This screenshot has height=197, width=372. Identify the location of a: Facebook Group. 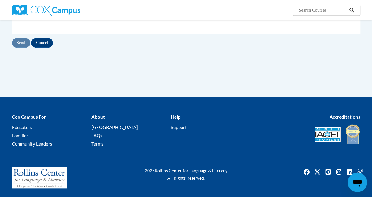
(360, 172).